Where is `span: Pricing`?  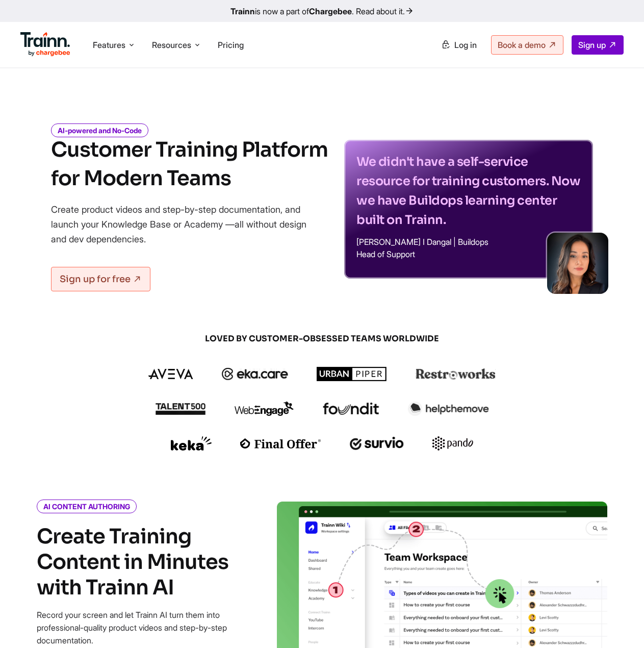
span: Pricing is located at coordinates (231, 45).